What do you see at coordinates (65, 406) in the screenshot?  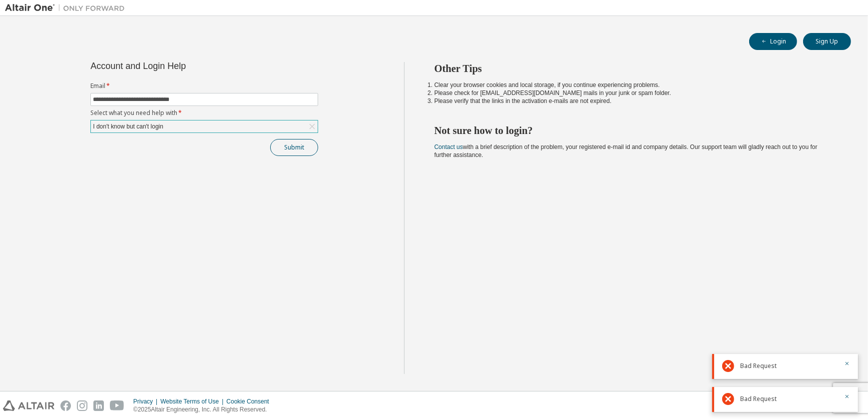 I see `img: facebook.svg` at bounding box center [65, 406].